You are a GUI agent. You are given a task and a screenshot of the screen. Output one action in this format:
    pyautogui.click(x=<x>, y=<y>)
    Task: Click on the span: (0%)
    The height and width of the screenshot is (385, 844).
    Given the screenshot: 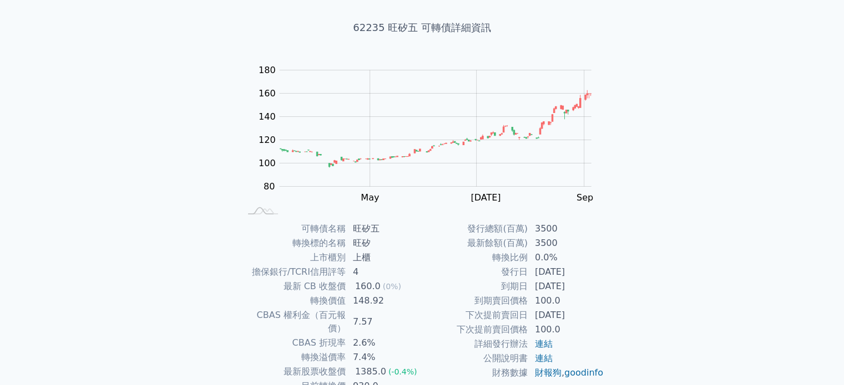 What is the action you would take?
    pyautogui.click(x=392, y=287)
    